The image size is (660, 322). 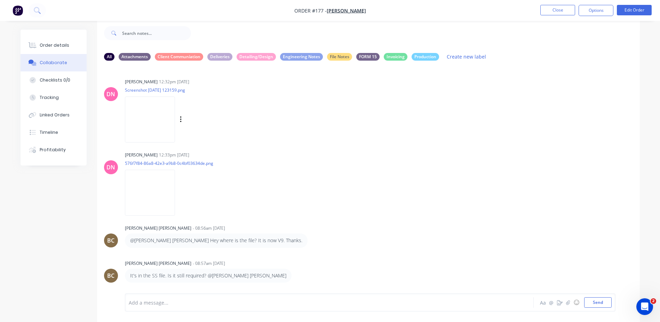 What do you see at coordinates (596, 10) in the screenshot?
I see `button: Options` at bounding box center [596, 10].